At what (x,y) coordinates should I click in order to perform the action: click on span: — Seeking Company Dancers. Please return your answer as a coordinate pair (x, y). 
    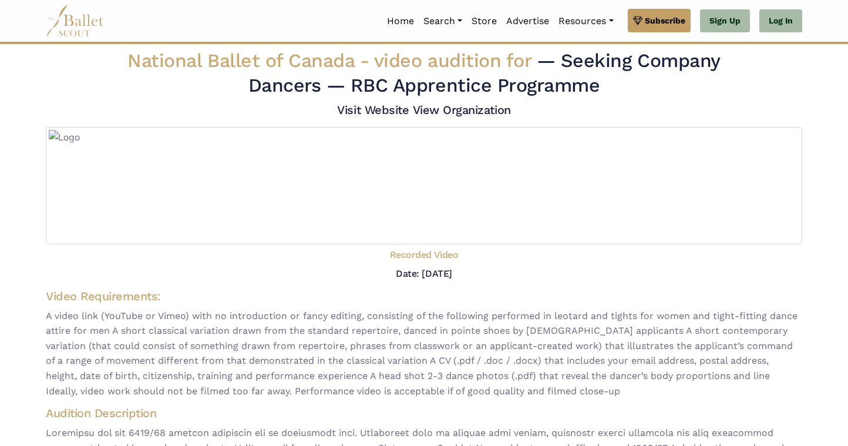
    Looking at the image, I should click on (484, 73).